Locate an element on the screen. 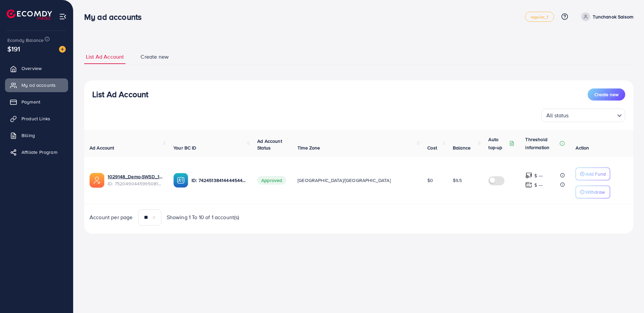  span: My ad accounts is located at coordinates (39, 85).